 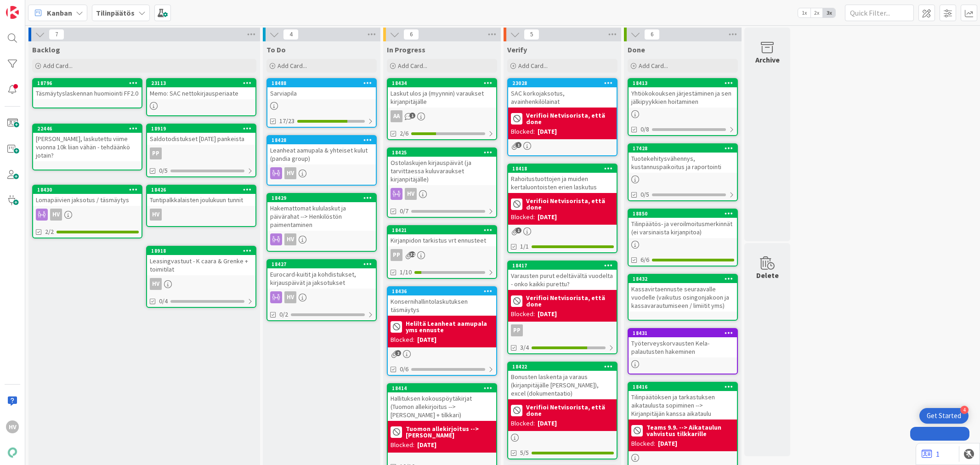 I want to click on div: 18796Täsmäytyslaskennan huomiointi FF2.0, so click(x=88, y=89).